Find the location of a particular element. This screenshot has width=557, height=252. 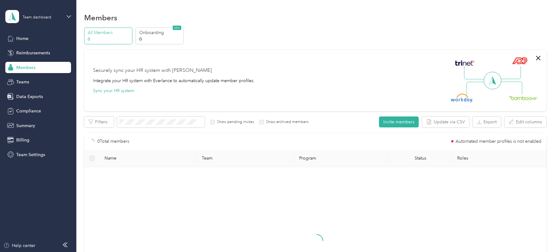

th: Program is located at coordinates (341, 159).